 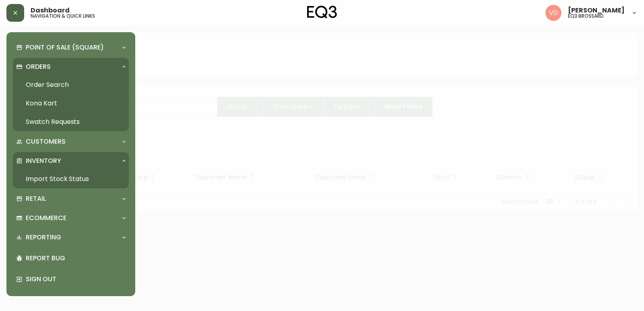 What do you see at coordinates (63, 16) in the screenshot?
I see `h5: navigation & quick links` at bounding box center [63, 16].